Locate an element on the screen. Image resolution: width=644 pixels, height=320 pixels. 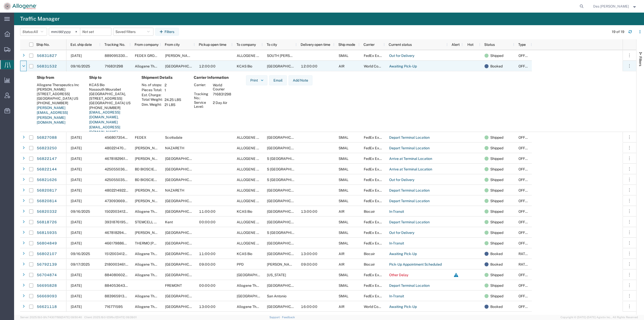
span: Delivery open time is located at coordinates (316, 44).